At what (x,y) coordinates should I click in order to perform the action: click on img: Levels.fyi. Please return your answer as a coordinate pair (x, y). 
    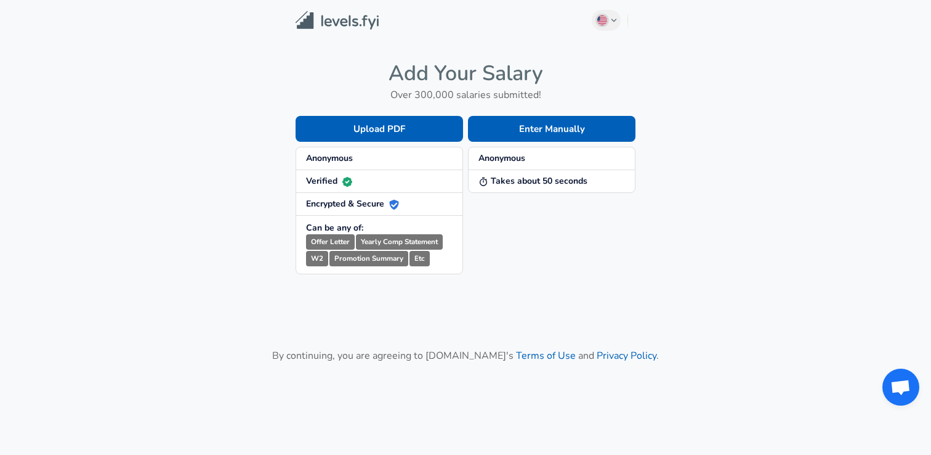
    Looking at the image, I should click on (337, 20).